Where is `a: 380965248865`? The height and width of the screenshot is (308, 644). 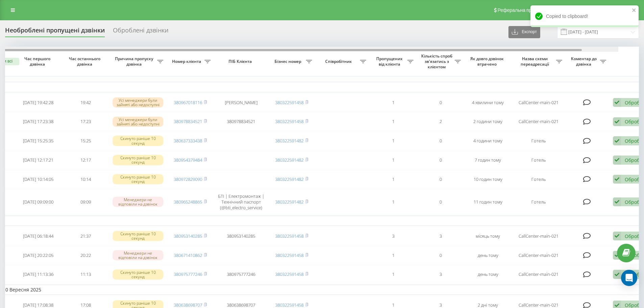 a: 380965248865 is located at coordinates (188, 202).